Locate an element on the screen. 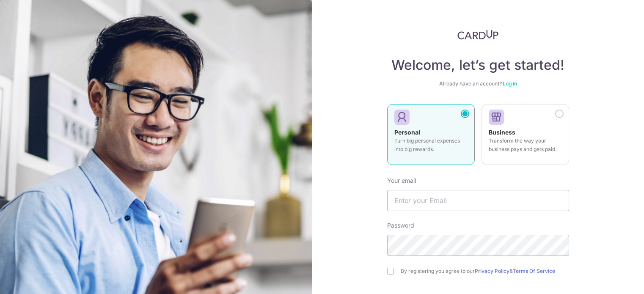 This screenshot has height=294, width=644. strong: Personal is located at coordinates (407, 132).